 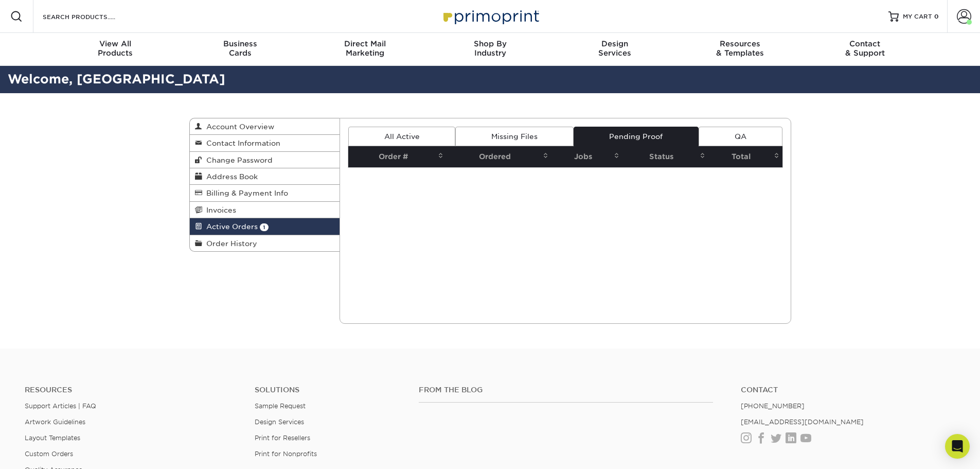 What do you see at coordinates (865, 49) in the screenshot?
I see `a: Contact& Support` at bounding box center [865, 49].